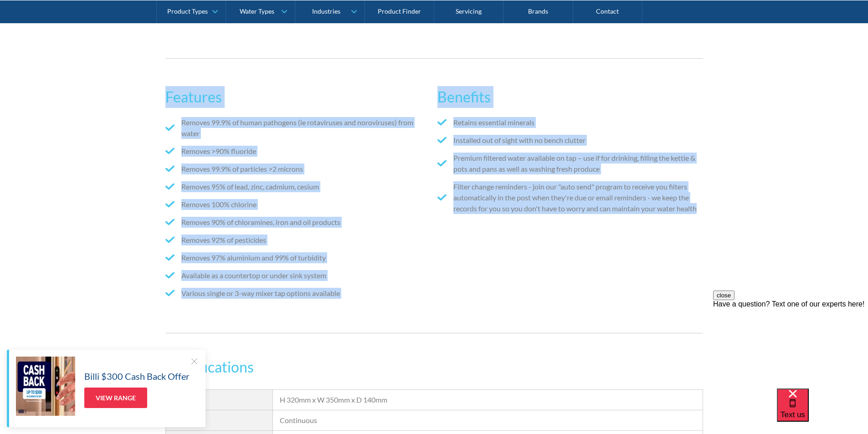 This screenshot has width=868, height=434. What do you see at coordinates (298, 240) in the screenshot?
I see `li: Removes 92% of pesticides` at bounding box center [298, 240].